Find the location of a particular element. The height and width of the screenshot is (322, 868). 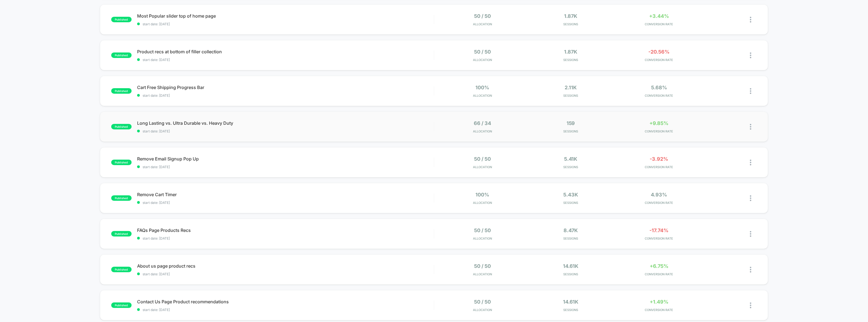

span: 2.11k is located at coordinates (571, 87).